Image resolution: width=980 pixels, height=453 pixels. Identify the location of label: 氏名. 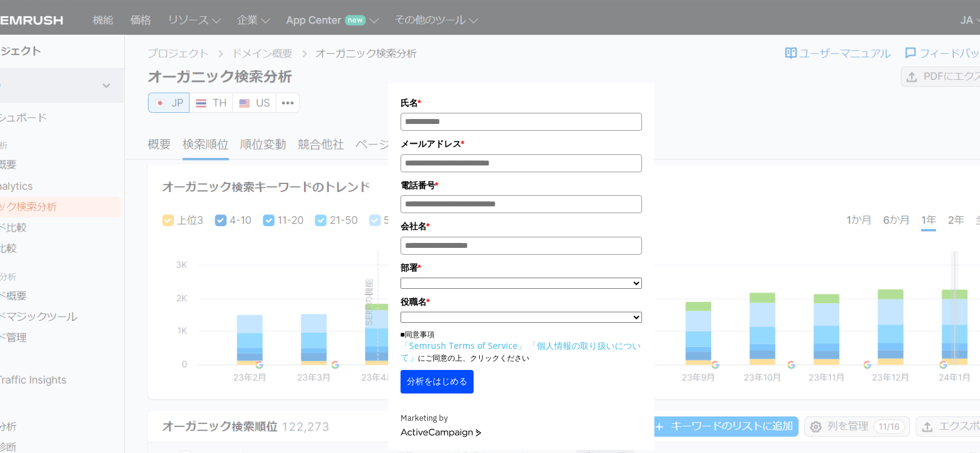
(521, 102).